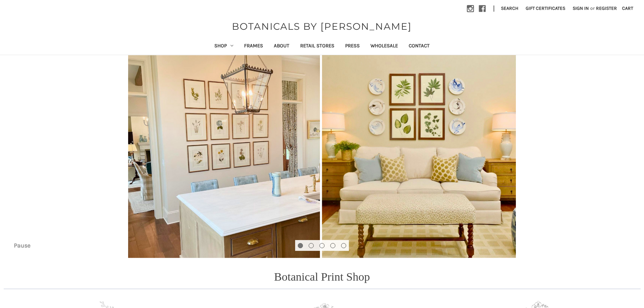  I want to click on button: Go to slide 3 of 5, so click(322, 245).